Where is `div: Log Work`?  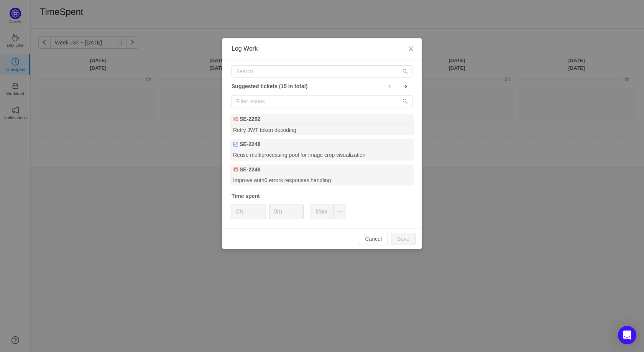
div: Log Work is located at coordinates (322, 49).